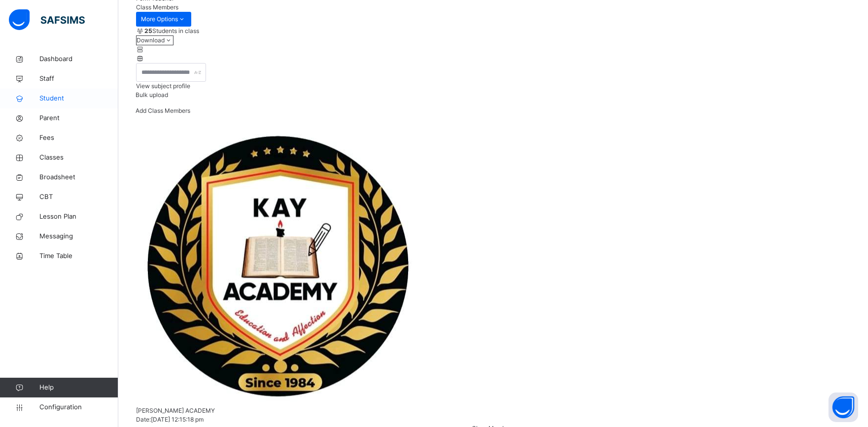 Image resolution: width=868 pixels, height=427 pixels. Describe the element at coordinates (79, 99) in the screenshot. I see `span: Student` at that location.